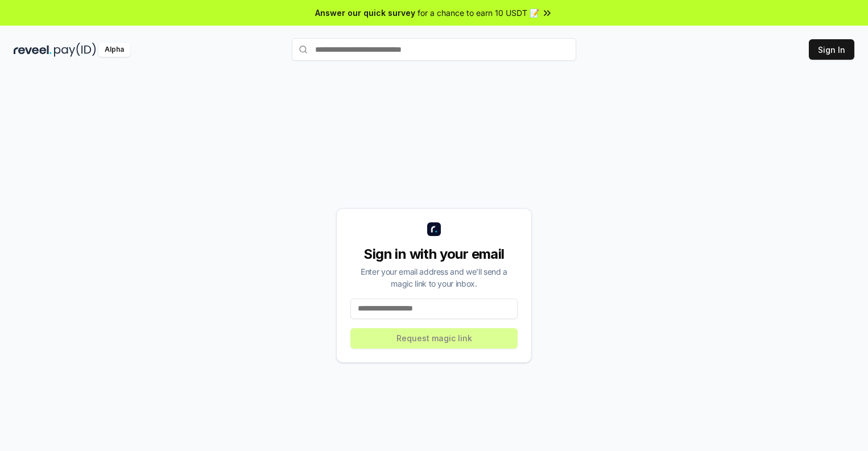 The image size is (868, 451). I want to click on img: reveel_dark, so click(33, 50).